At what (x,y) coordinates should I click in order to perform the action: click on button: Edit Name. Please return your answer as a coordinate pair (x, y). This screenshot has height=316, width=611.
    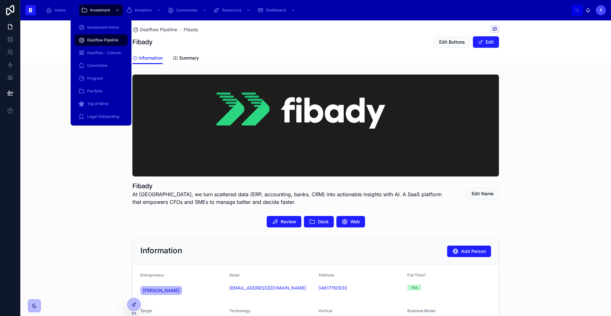
    Looking at the image, I should click on (482, 193).